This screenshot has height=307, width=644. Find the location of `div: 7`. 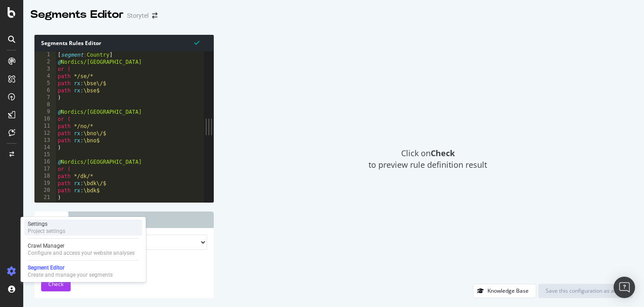

div: 7 is located at coordinates (45, 98).